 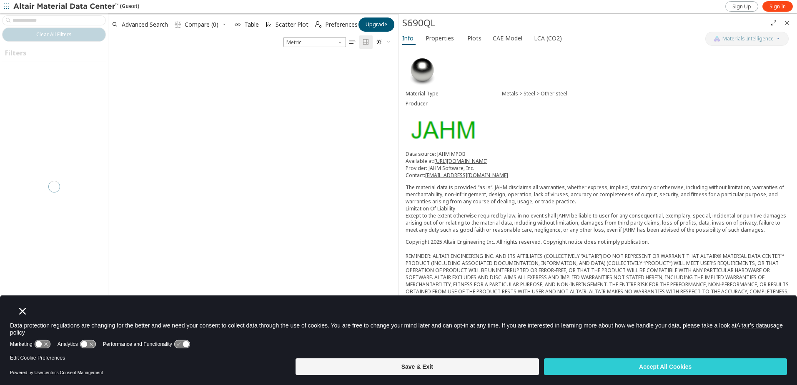 What do you see at coordinates (774, 23) in the screenshot?
I see `button: Full Screen` at bounding box center [774, 23].